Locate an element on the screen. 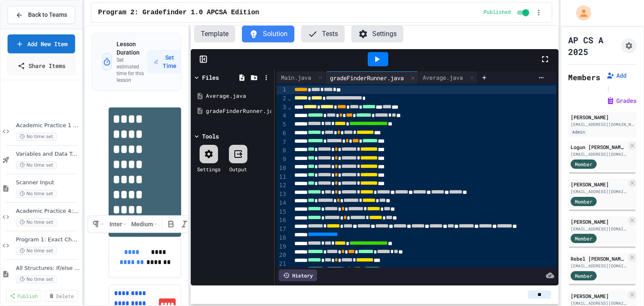  button: Back to Teams is located at coordinates (41, 15).